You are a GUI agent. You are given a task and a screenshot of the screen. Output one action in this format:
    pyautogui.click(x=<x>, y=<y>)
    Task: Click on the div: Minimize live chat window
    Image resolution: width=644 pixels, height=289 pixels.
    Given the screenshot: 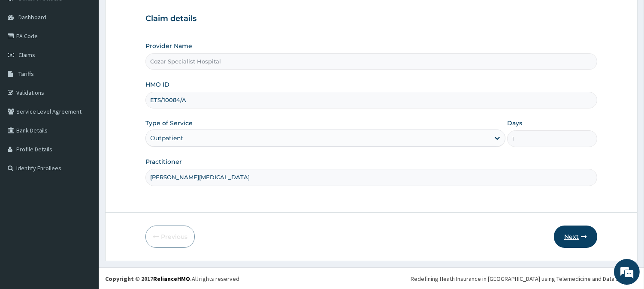 What is the action you would take?
    pyautogui.click(x=151, y=15)
    